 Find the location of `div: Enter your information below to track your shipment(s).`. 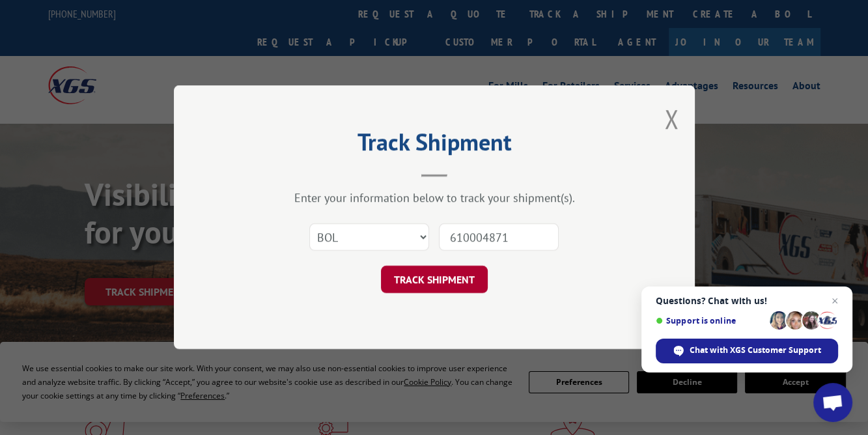

div: Enter your information below to track your shipment(s). is located at coordinates (434, 198).